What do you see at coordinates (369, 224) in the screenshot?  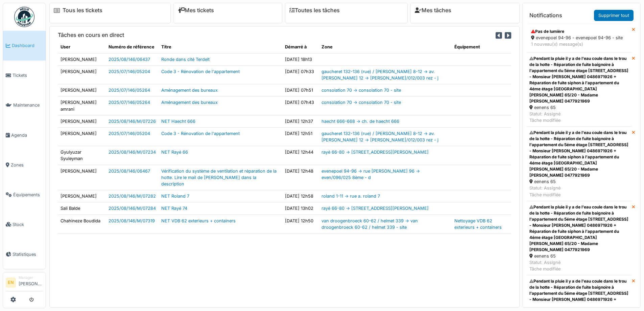 I see `a: van droogenbroeck 60-62 / helmet 339 -> van droogenbroeck 60-62 / helmet 339 - site` at bounding box center [369, 224].